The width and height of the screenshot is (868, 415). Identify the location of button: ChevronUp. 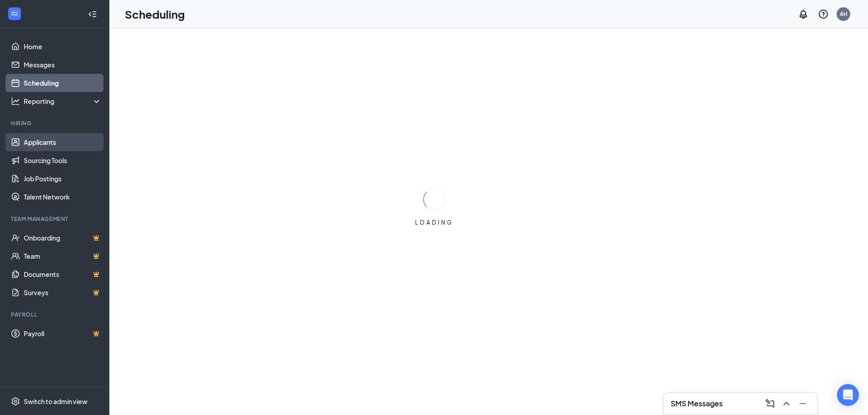
(786, 404).